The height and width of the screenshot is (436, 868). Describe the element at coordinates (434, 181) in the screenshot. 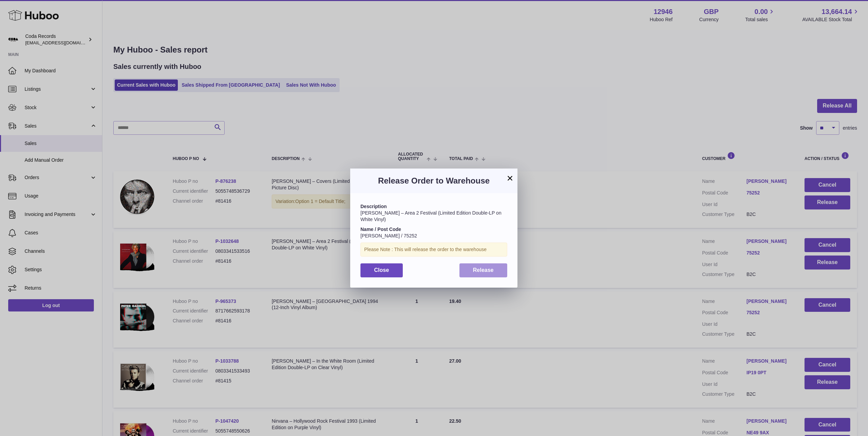

I see `h3: Release Order to Warehouse` at that location.